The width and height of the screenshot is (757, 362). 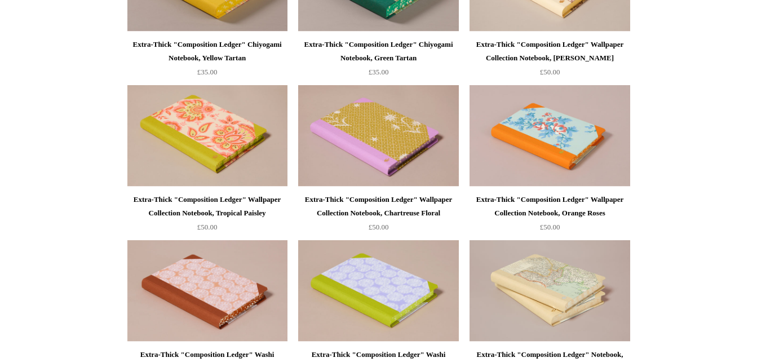 What do you see at coordinates (378, 136) in the screenshot?
I see `a: Extra-Thick "Composition Ledger" Wallpaper Collection Notebook, Chartreuse Floral Extra-Thick "Co...` at bounding box center [378, 136].